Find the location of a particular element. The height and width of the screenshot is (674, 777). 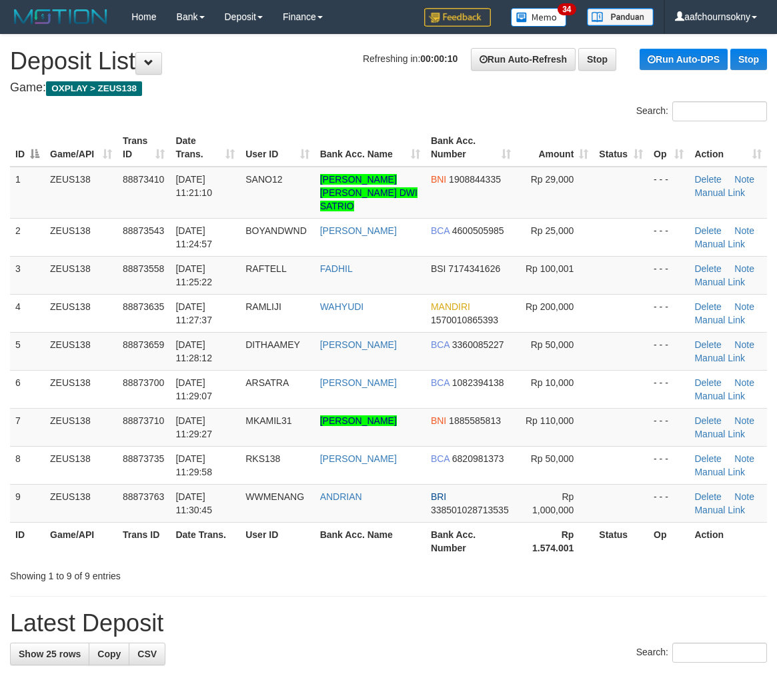

td: 7 is located at coordinates (27, 427).